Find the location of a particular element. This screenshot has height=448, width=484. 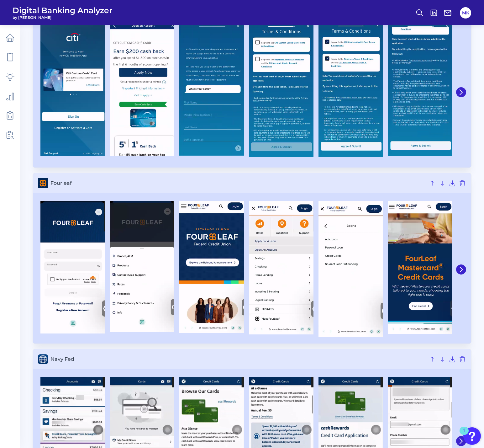

span: Fourleaf is located at coordinates (238, 183).